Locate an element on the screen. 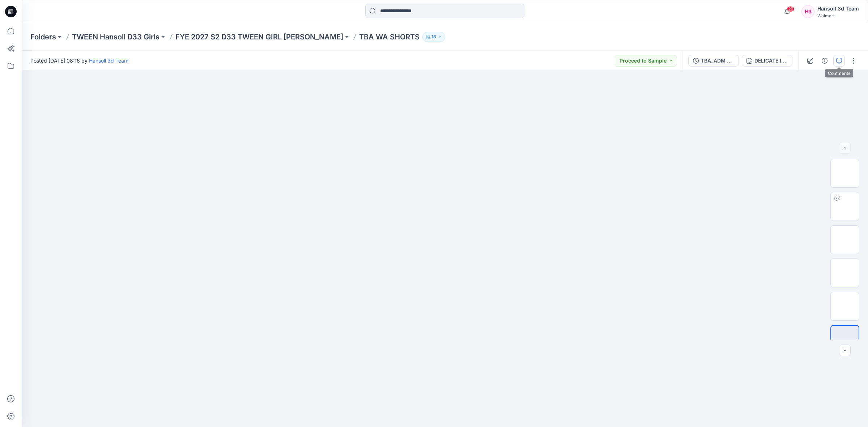  button: TBA_ADM FC WA SHORTS_ASTM_REV2 is located at coordinates (714, 60).